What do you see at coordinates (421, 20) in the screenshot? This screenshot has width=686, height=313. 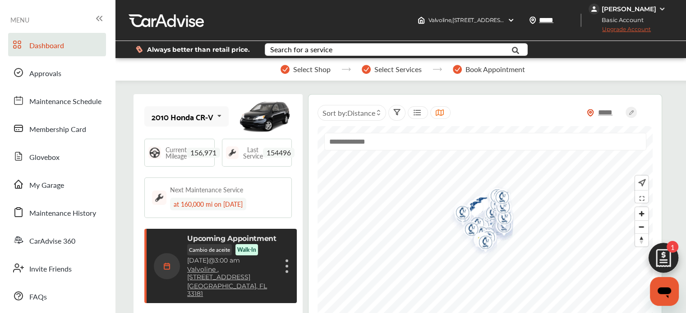 I see `img: header-home-logo.8d720a4f.svg` at bounding box center [421, 20].